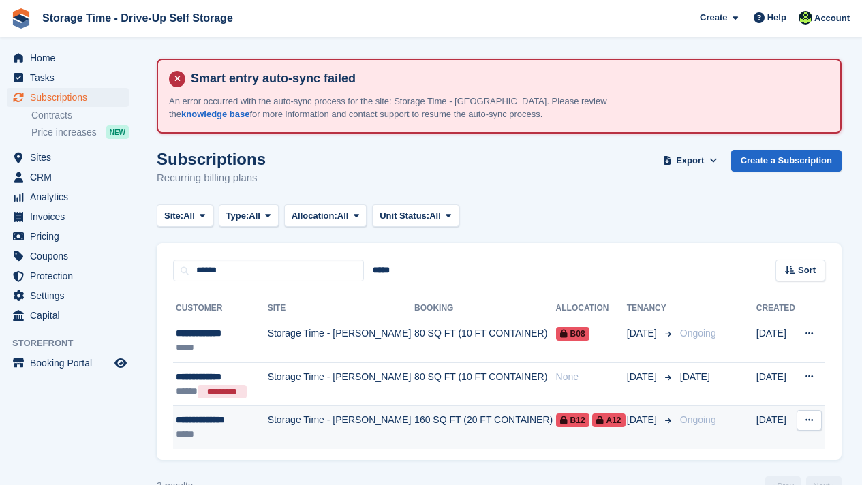  Describe the element at coordinates (71, 217) in the screenshot. I see `span: Invoices` at that location.